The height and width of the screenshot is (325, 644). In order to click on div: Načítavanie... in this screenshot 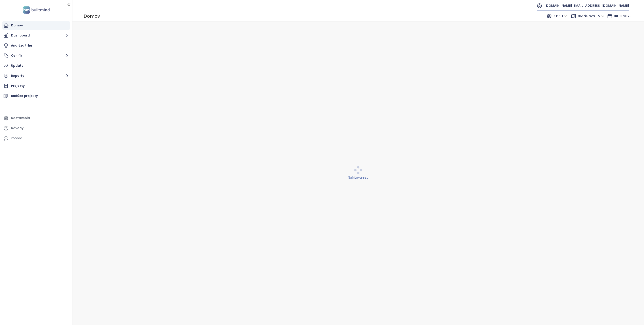, I will do `click(358, 178)`.